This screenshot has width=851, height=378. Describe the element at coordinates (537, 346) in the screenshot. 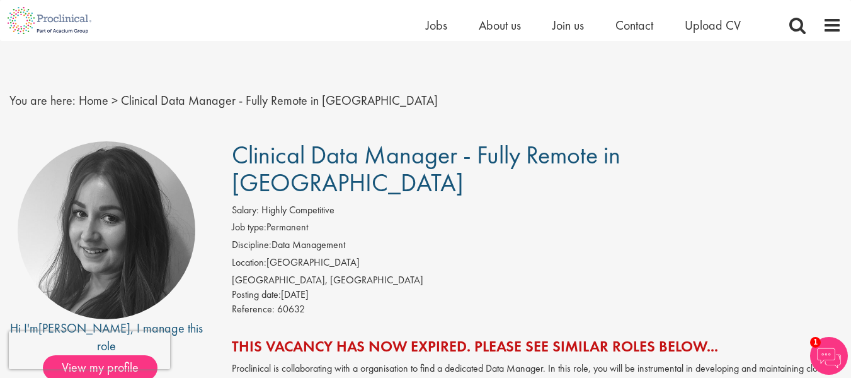

I see `h2: This vacancy has now expired. Please see similar roles below...` at that location.